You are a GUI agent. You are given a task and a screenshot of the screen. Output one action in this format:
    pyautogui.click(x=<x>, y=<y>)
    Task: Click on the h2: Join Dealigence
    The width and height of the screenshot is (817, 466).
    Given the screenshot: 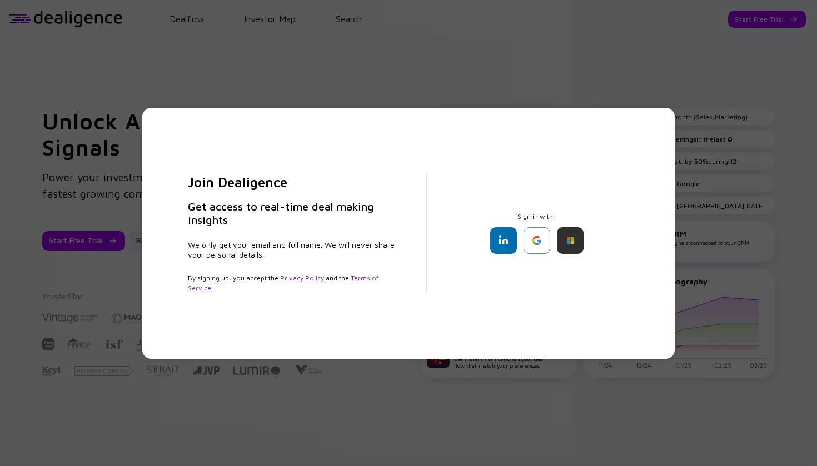 What is the action you would take?
    pyautogui.click(x=293, y=182)
    